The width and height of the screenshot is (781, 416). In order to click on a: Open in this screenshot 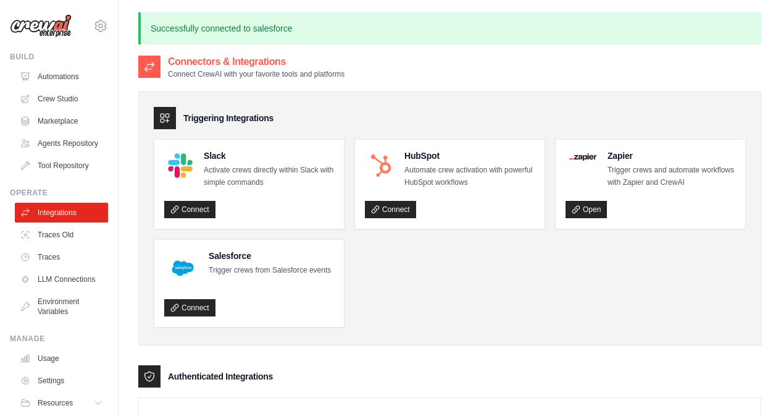, I will do `click(586, 209)`.